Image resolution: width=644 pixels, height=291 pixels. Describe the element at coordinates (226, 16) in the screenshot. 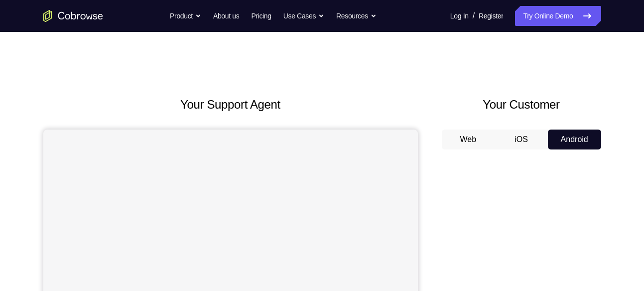

I see `a: About us` at that location.